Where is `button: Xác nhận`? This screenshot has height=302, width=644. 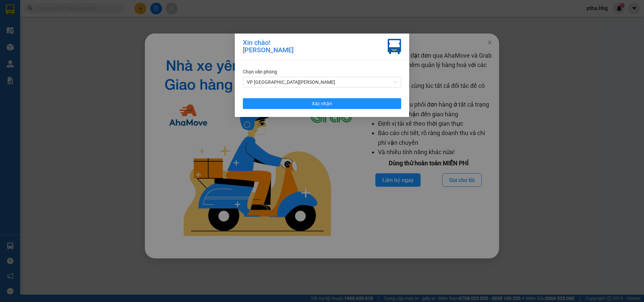
button: Xác nhận is located at coordinates (322, 103).